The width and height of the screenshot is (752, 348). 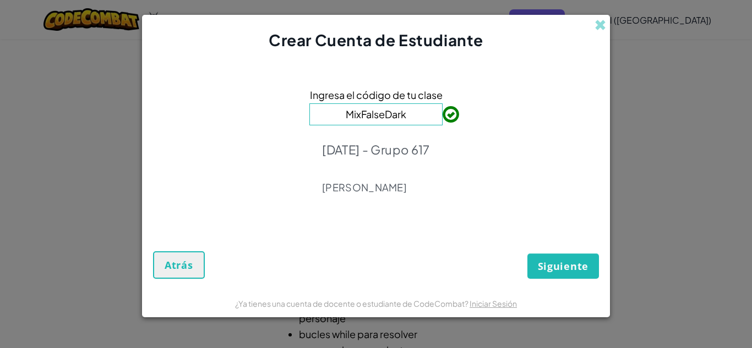 I want to click on button: Siguiente, so click(x=563, y=266).